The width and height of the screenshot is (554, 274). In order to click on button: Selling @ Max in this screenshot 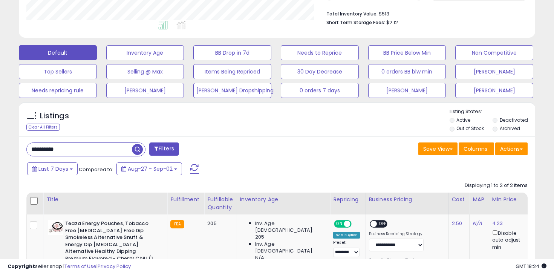, I will do `click(145, 72)`.